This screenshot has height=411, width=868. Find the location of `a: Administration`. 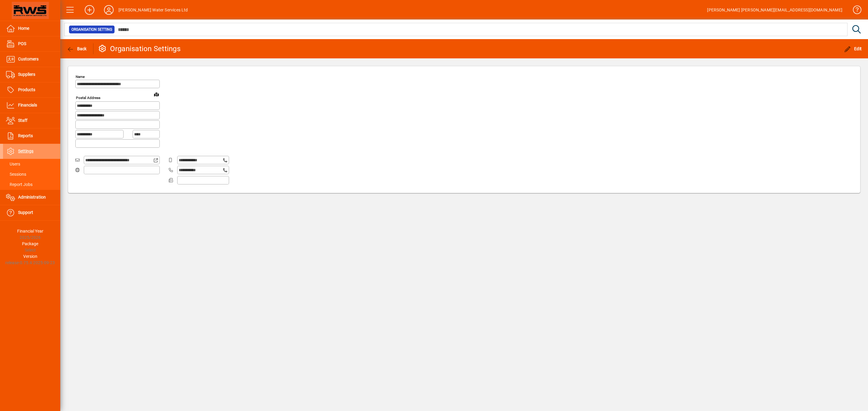

a: Administration is located at coordinates (31, 198).